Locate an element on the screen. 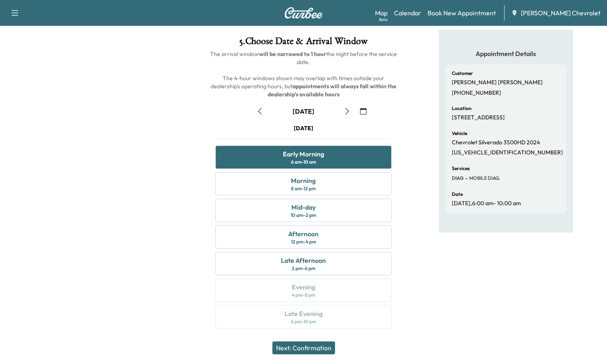  div: Early Morning is located at coordinates (304, 155).